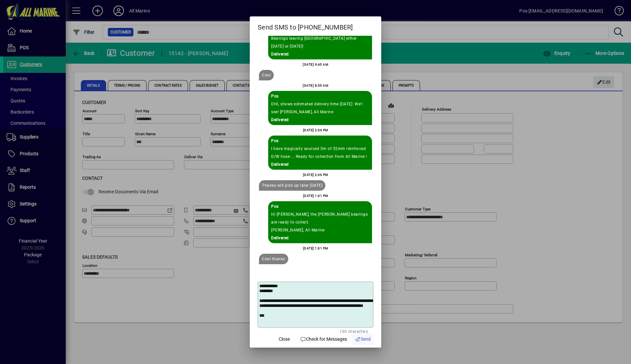 This screenshot has width=631, height=364. I want to click on span: Check for Messages, so click(324, 340).